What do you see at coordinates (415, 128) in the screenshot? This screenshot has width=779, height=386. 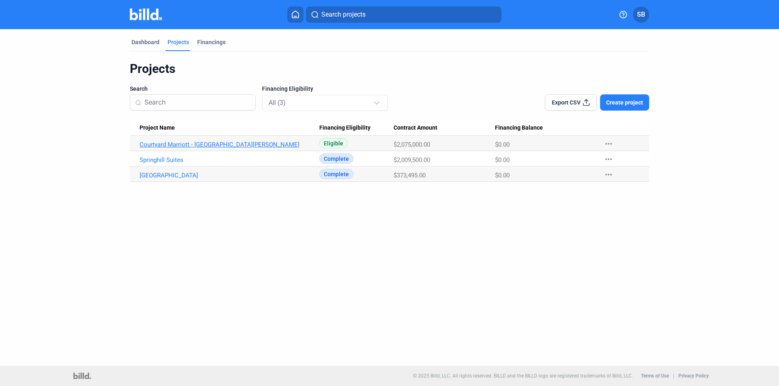 I see `span: Contract Amount` at bounding box center [415, 128].